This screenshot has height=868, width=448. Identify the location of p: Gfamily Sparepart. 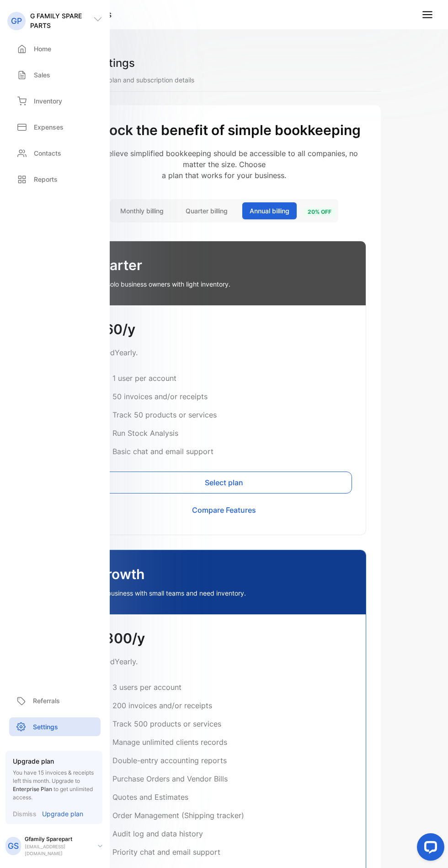
(58, 839).